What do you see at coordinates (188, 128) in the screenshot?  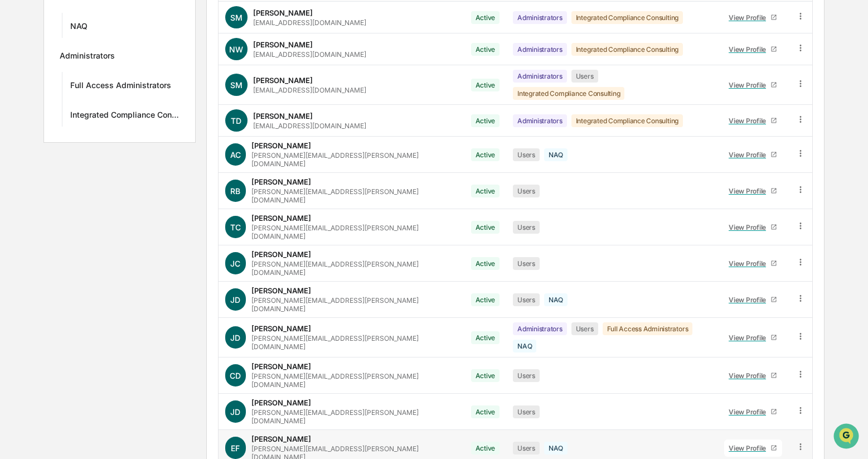 I see `button: See all` at bounding box center [188, 128].